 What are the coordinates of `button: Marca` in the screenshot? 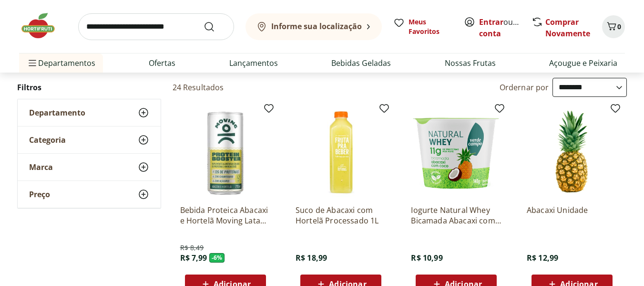 It's located at (89, 167).